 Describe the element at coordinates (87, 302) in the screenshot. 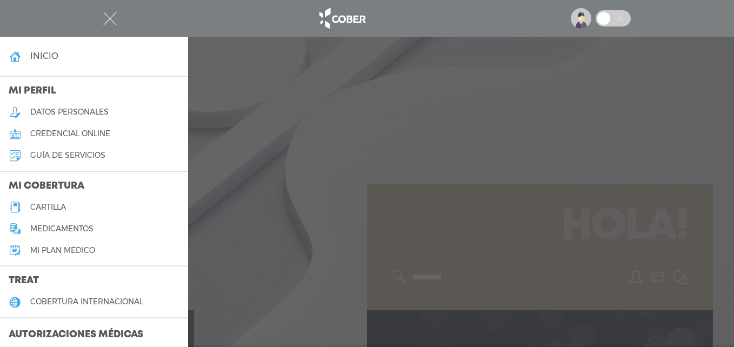

I see `h5: cobertura internacional` at that location.